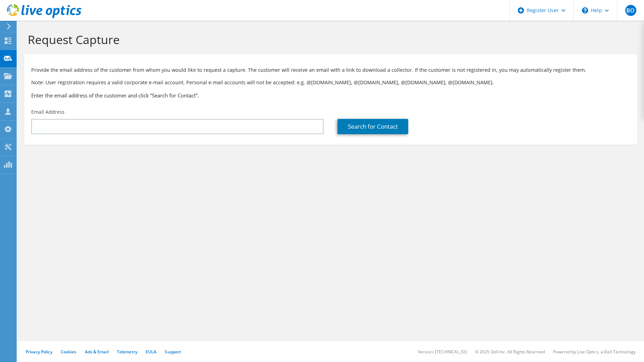 This screenshot has height=362, width=644. I want to click on a: Cookies, so click(69, 352).